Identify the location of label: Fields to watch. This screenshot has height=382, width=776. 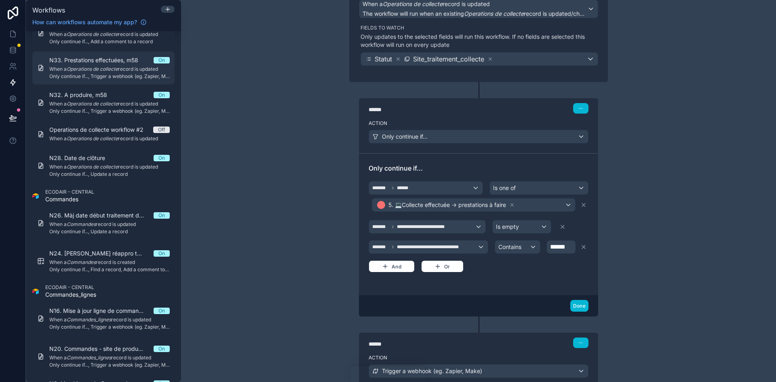
(480, 28).